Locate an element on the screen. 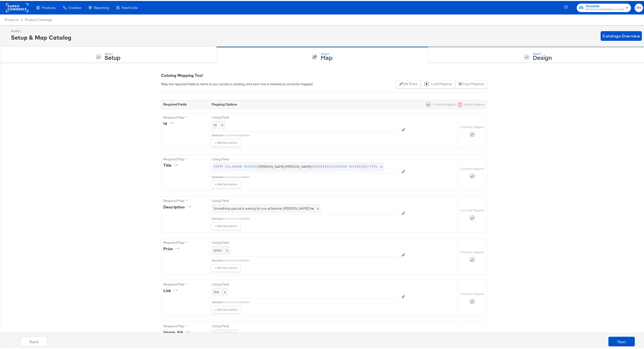 Image resolution: width=644 pixels, height=349 pixels. span: titleize title is located at coordinates (345, 166).